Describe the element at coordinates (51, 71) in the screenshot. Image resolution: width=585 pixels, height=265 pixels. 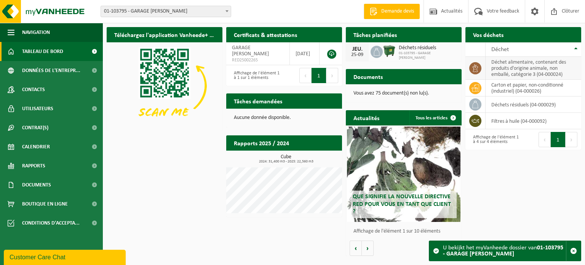
I see `span: Données de l'entrepr...` at that location.